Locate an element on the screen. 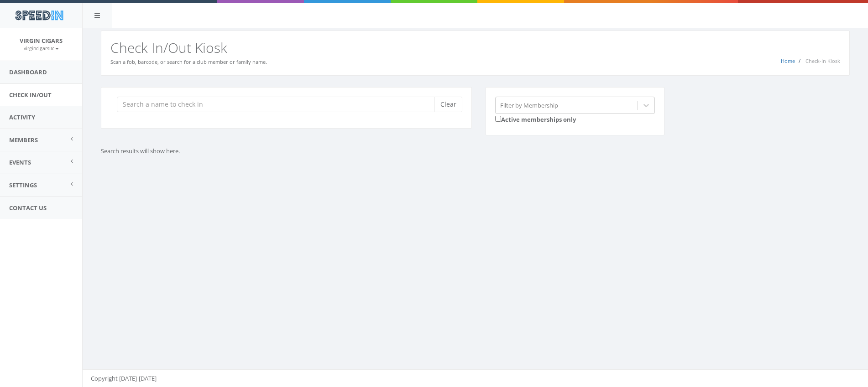 Image resolution: width=868 pixels, height=387 pixels. div: Filter by Membership is located at coordinates (529, 105).